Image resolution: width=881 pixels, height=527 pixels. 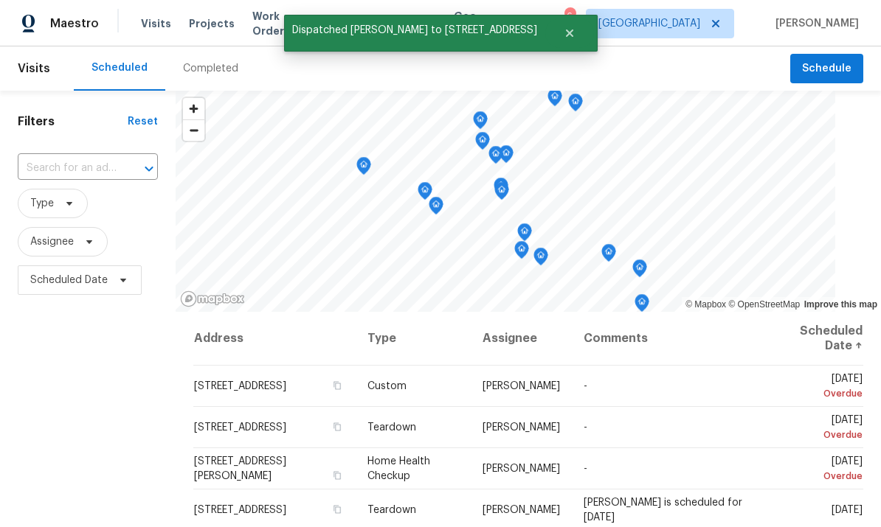 I want to click on span: Zoom out, so click(x=193, y=131).